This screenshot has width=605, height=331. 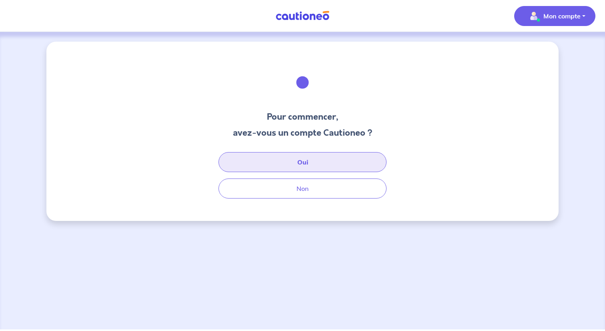 What do you see at coordinates (302, 188) in the screenshot?
I see `button: Non` at bounding box center [302, 188].